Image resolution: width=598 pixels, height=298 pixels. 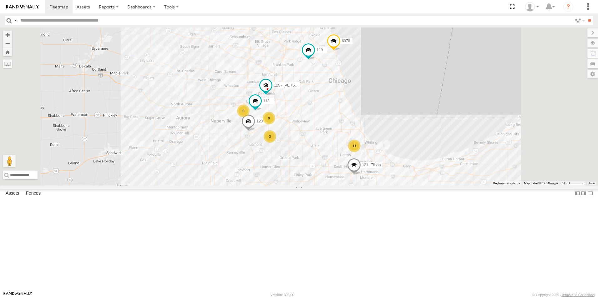 What do you see at coordinates (23, 7) in the screenshot?
I see `img: rand-logo.svg` at bounding box center [23, 7].